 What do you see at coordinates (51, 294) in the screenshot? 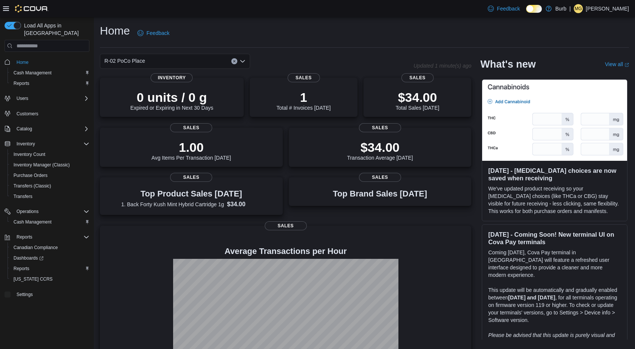
I see `span: Settings` at bounding box center [51, 294].